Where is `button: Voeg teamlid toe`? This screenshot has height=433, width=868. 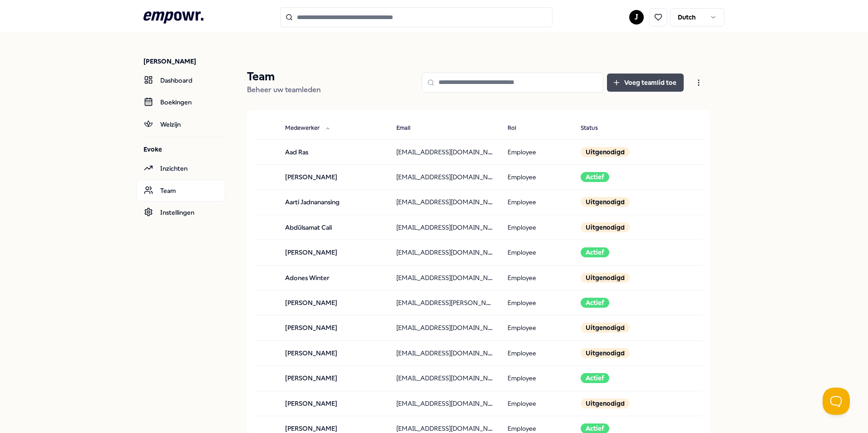
button: Voeg teamlid toe is located at coordinates (645, 83).